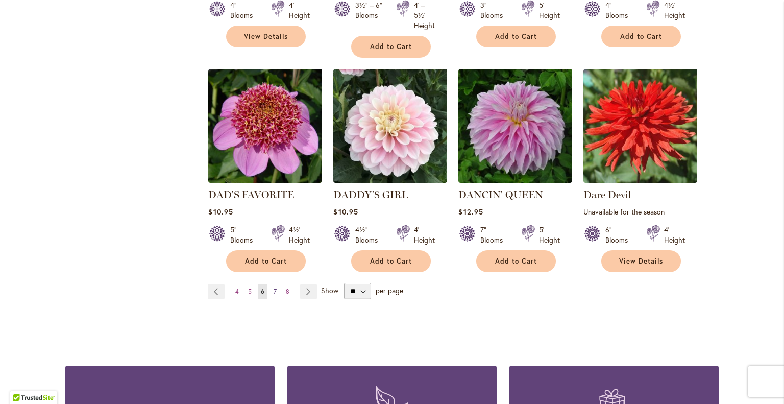 This screenshot has width=784, height=404. I want to click on img: DAD'S FAVORITE, so click(265, 125).